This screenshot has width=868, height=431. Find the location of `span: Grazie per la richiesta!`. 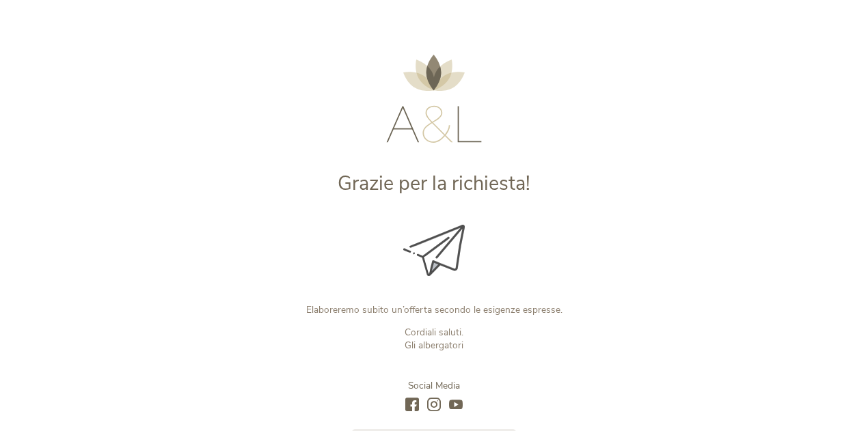

span: Grazie per la richiesta! is located at coordinates (434, 183).